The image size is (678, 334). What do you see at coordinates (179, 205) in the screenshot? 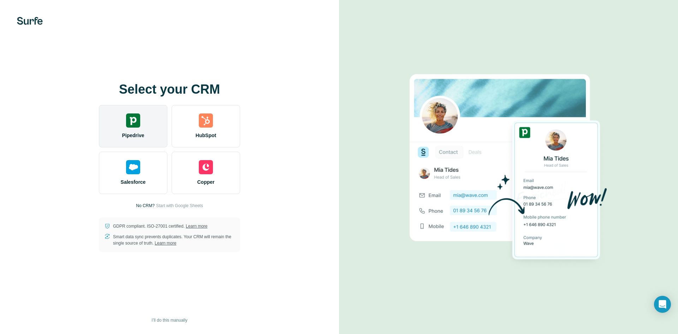
I see `span: Start with Google Sheets` at bounding box center [179, 205].